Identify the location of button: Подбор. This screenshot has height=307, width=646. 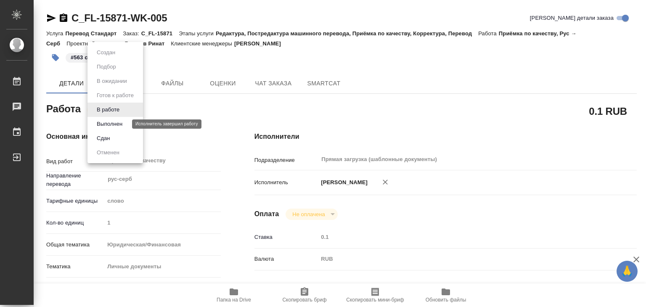
(106, 67).